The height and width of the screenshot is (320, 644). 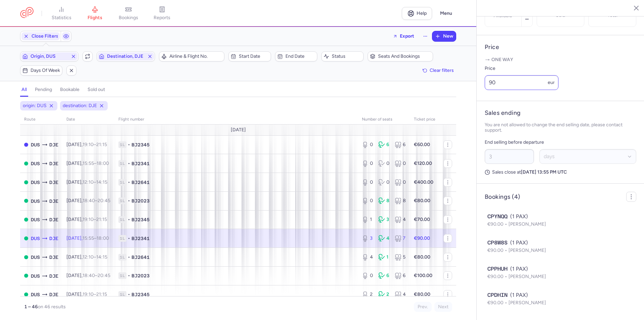 I want to click on a: reports, so click(x=162, y=13).